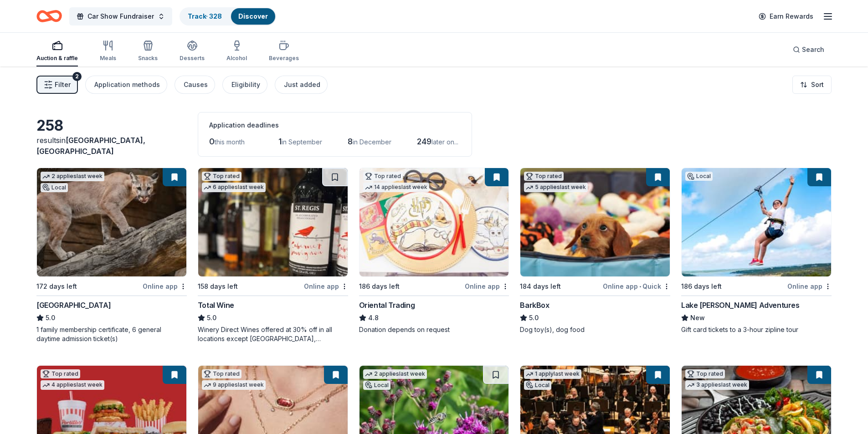  I want to click on div: 6 applies last week, so click(234, 187).